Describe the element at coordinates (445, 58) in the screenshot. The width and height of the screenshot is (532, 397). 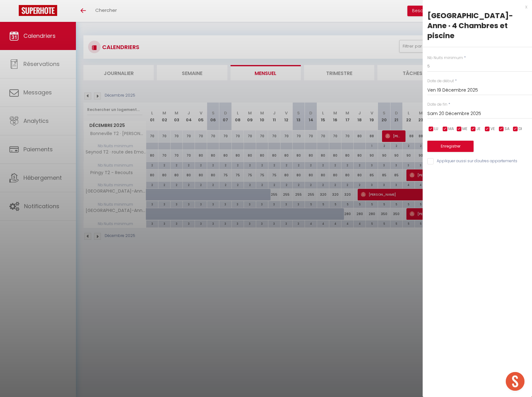
I see `label: Nb Nuits minimum` at that location.